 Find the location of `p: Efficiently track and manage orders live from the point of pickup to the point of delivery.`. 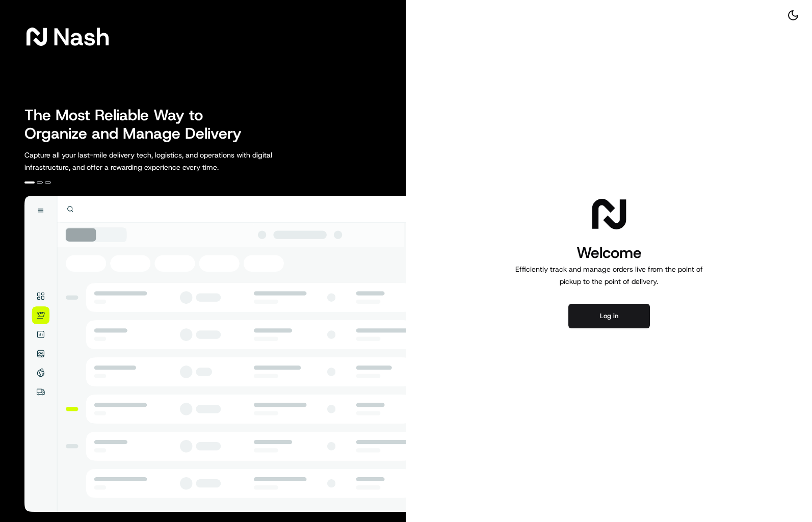

p: Efficiently track and manage orders live from the point of pickup to the point of delivery. is located at coordinates (609, 275).